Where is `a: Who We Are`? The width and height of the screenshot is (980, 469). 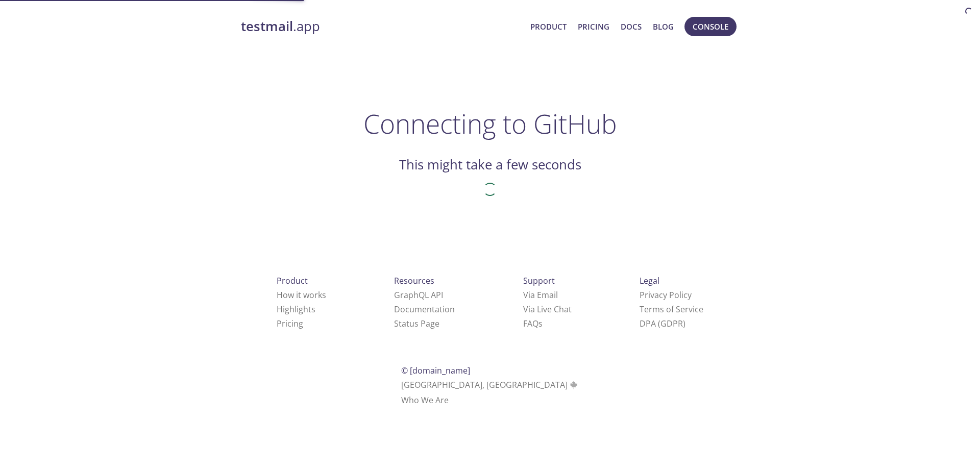 a: Who We Are is located at coordinates (425, 400).